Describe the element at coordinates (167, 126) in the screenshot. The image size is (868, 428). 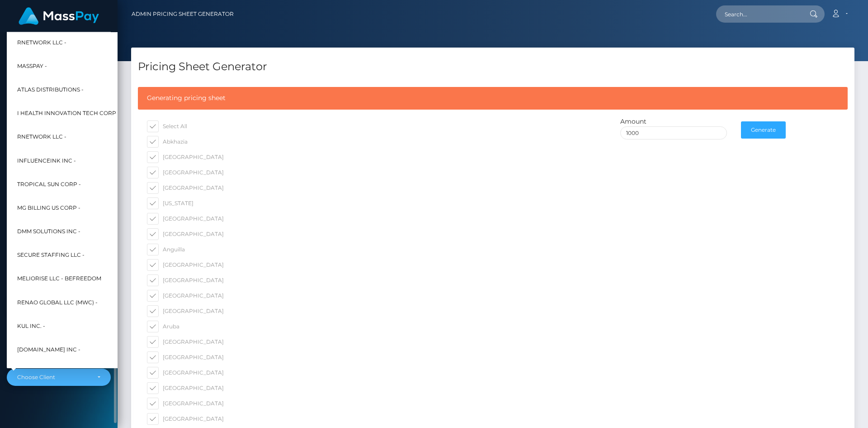
I see `label: Select All` at that location.